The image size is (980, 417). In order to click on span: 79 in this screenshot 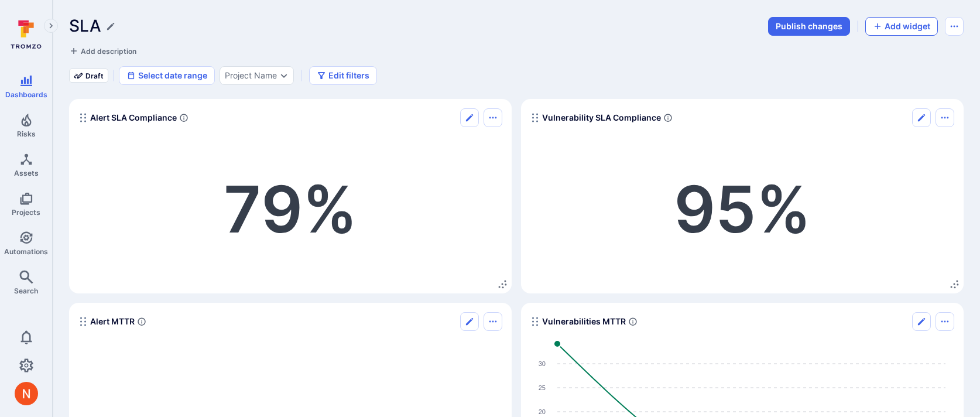, I will do `click(263, 209)`.